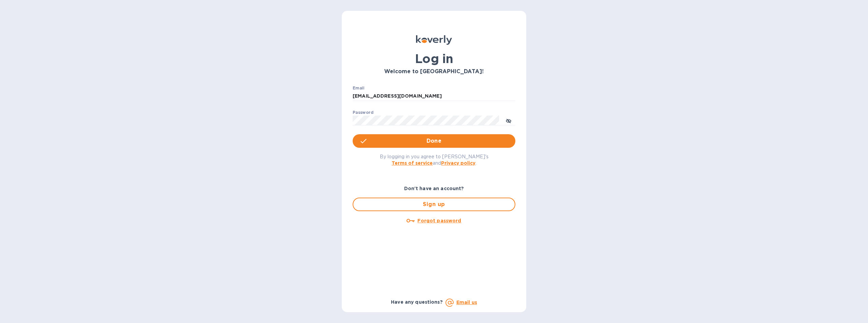 This screenshot has width=868, height=323. I want to click on button: Done, so click(434, 141).